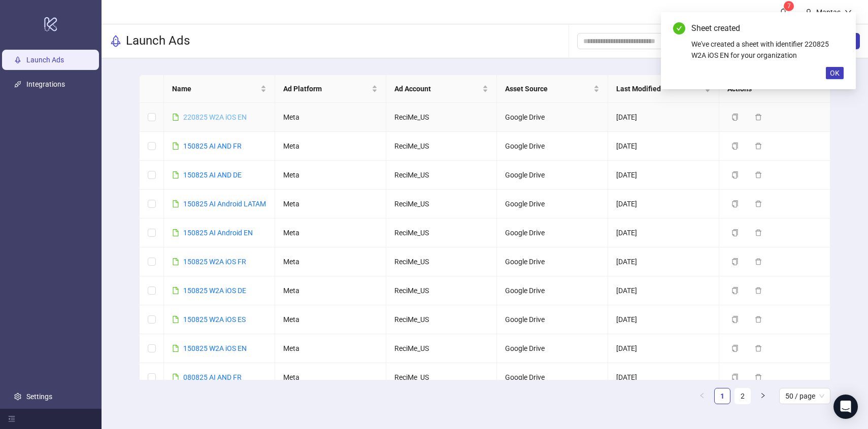 Image resolution: width=868 pixels, height=429 pixels. What do you see at coordinates (805, 396) in the screenshot?
I see `div: Page Size` at bounding box center [805, 396].